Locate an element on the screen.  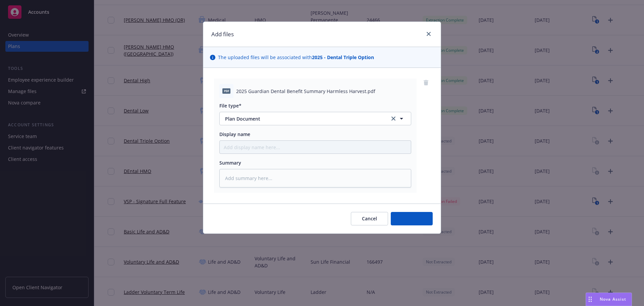
button: Cancel is located at coordinates (369, 219).